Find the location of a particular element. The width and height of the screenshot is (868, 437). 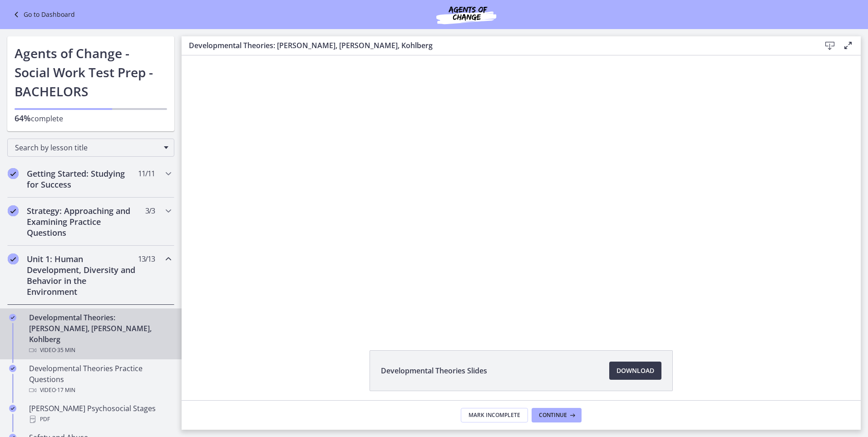

span: Search by lesson title is located at coordinates (87, 148).